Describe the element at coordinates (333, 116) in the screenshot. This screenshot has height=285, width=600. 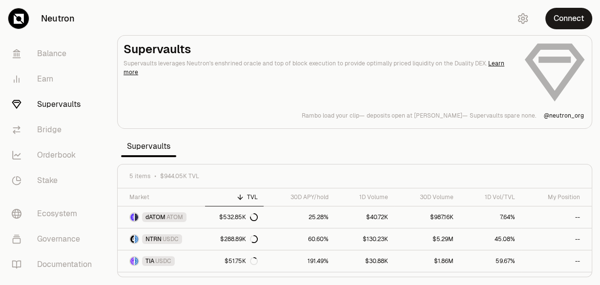
I see `p: Rambo load your clip—` at that location.